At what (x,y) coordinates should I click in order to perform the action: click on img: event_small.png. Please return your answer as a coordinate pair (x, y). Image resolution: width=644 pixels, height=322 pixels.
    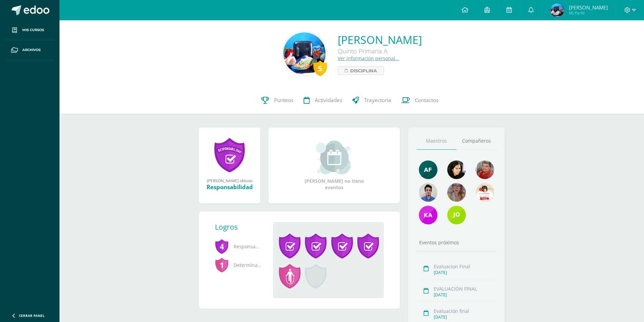
    Looking at the image, I should click on (334, 158).